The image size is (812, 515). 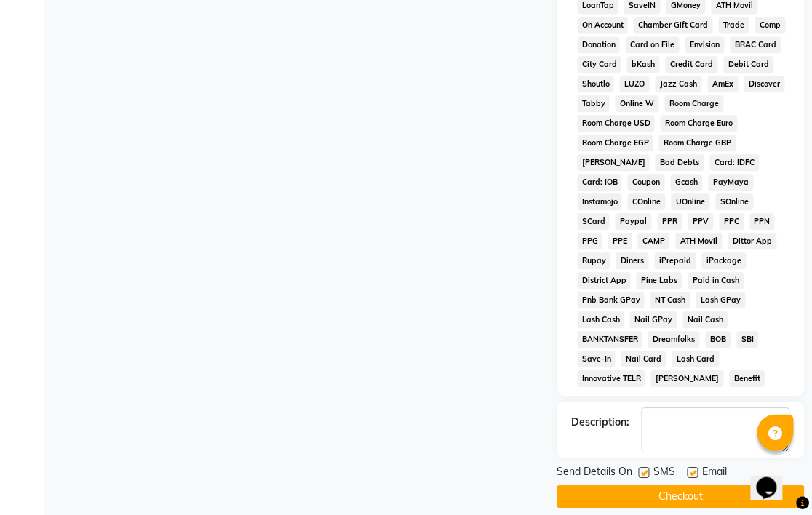 I want to click on span: Shoutlo, so click(x=596, y=84).